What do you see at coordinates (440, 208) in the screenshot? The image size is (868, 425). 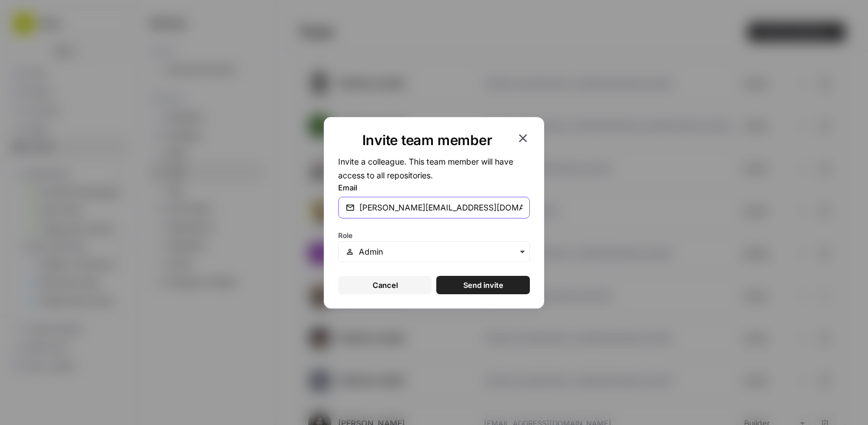 I see `input: email@company.com` at bounding box center [440, 208].